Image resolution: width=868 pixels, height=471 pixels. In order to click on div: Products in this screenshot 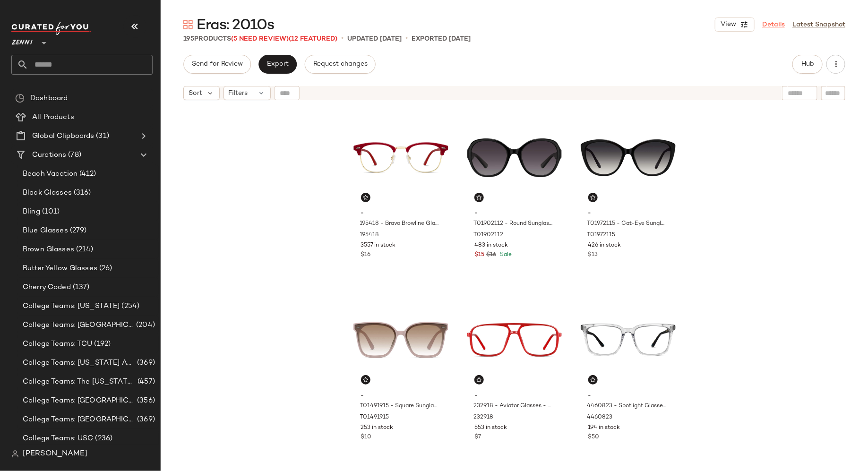, I will do `click(260, 39)`.